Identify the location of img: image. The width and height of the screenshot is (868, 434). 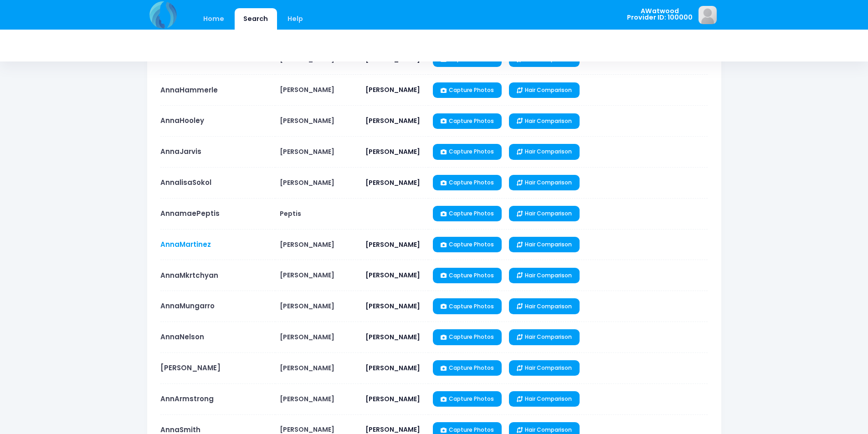
(708, 15).